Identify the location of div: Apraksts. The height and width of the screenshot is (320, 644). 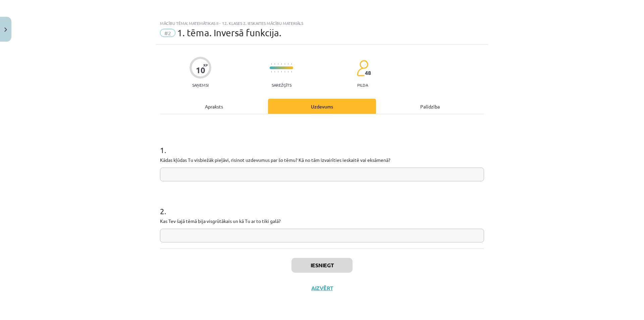
(214, 106).